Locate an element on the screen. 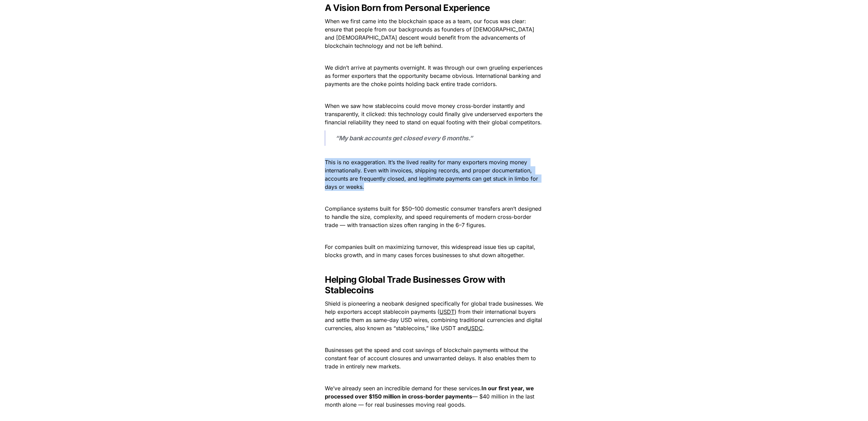 This screenshot has height=421, width=868. u: USDC is located at coordinates (475, 328).